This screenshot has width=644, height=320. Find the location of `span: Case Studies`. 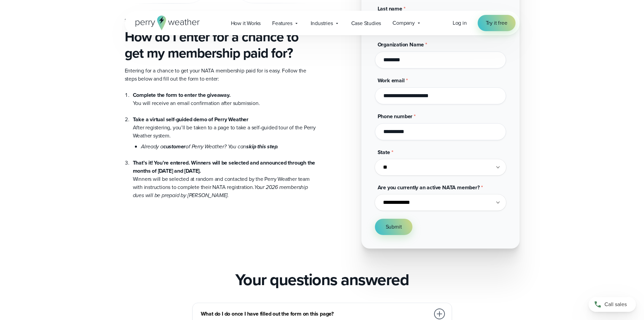

span: Case Studies is located at coordinates (366, 23).